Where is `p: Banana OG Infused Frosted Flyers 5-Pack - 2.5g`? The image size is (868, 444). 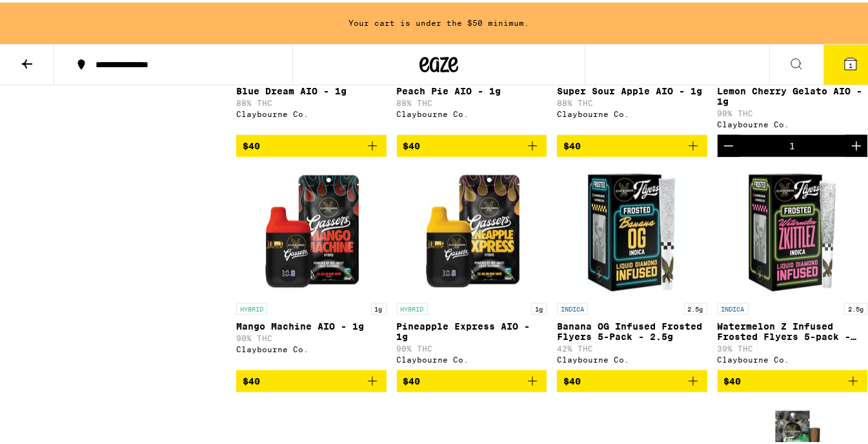 p: Banana OG Infused Frosted Flyers 5-Pack - 2.5g is located at coordinates (632, 329).